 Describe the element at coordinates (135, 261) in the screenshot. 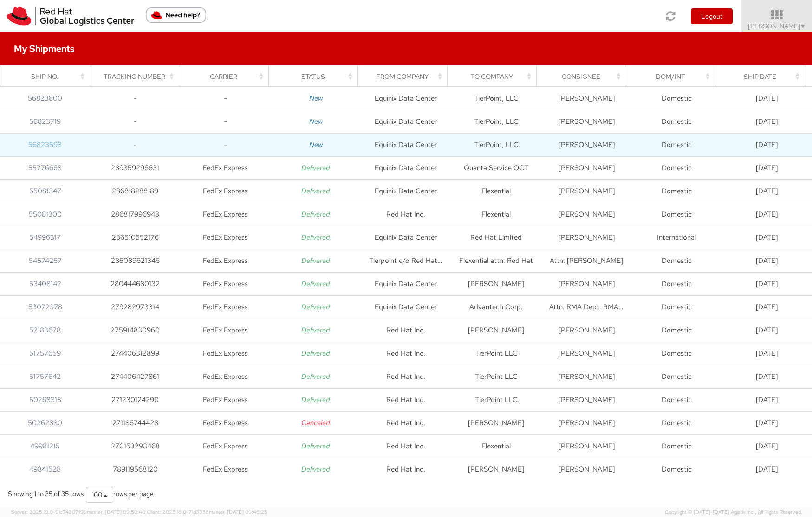

I see `td: 285089621346` at that location.